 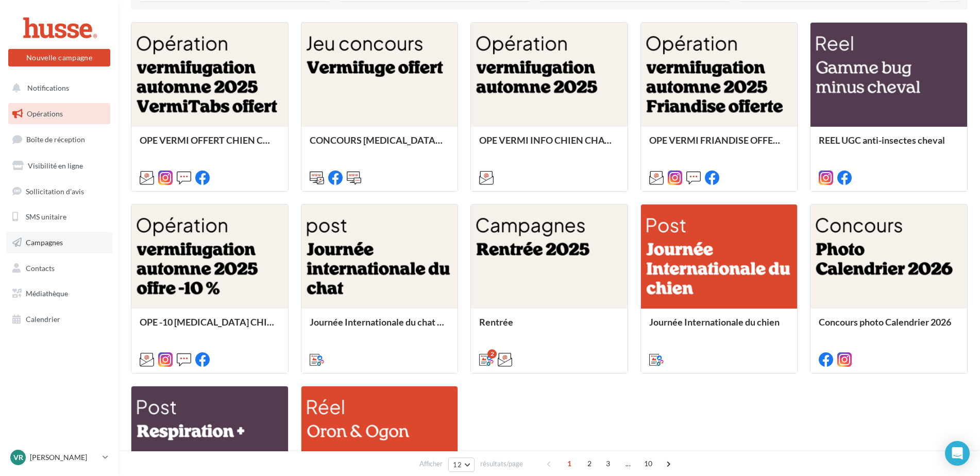 What do you see at coordinates (59, 58) in the screenshot?
I see `button: Nouvelle campagne` at bounding box center [59, 58].